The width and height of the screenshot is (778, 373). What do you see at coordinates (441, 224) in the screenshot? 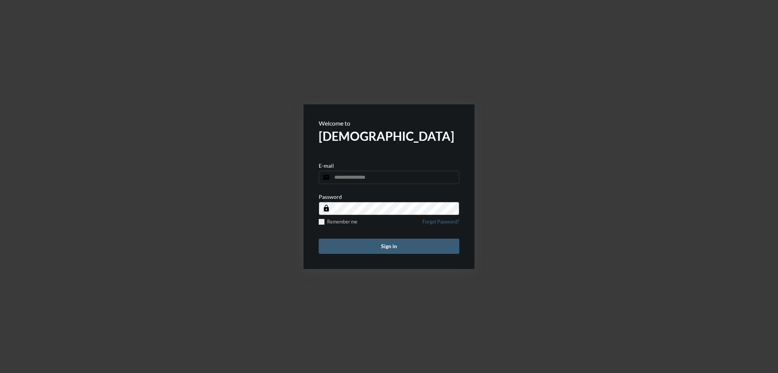
I see `a: Forgot Password?` at bounding box center [441, 224].